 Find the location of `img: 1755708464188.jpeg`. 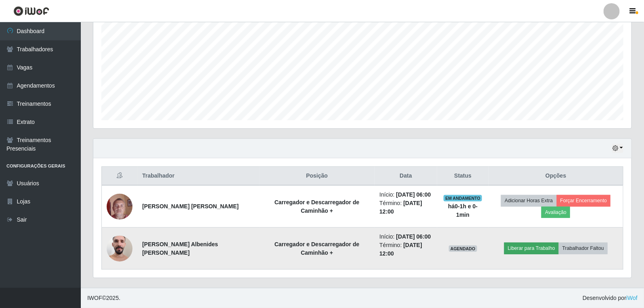

img: 1755708464188.jpeg is located at coordinates (120, 249).